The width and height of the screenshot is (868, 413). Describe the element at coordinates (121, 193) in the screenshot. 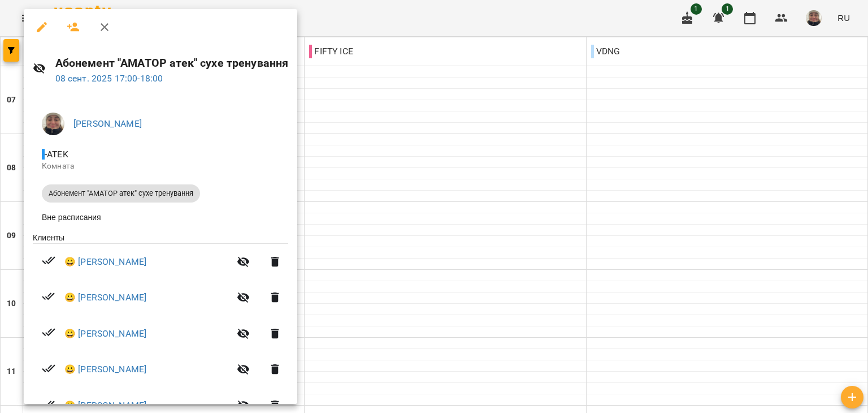

I see `span: Абонемент "АМАТОР атек" сухе тренування` at that location.